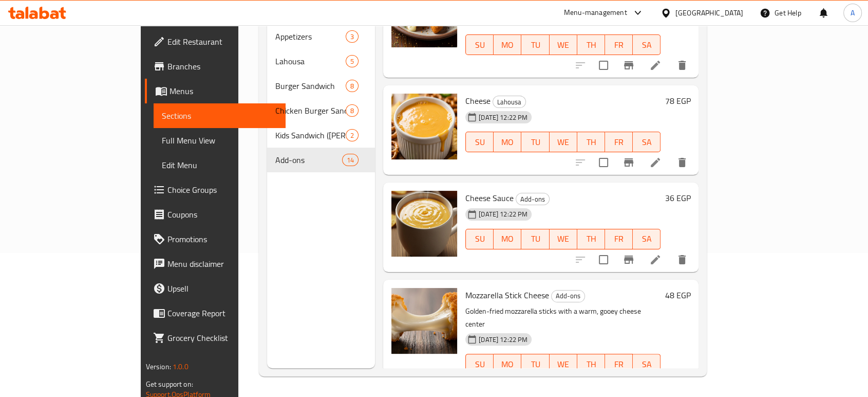 The height and width of the screenshot is (397, 868). I want to click on div: Add-ons, so click(533, 199).